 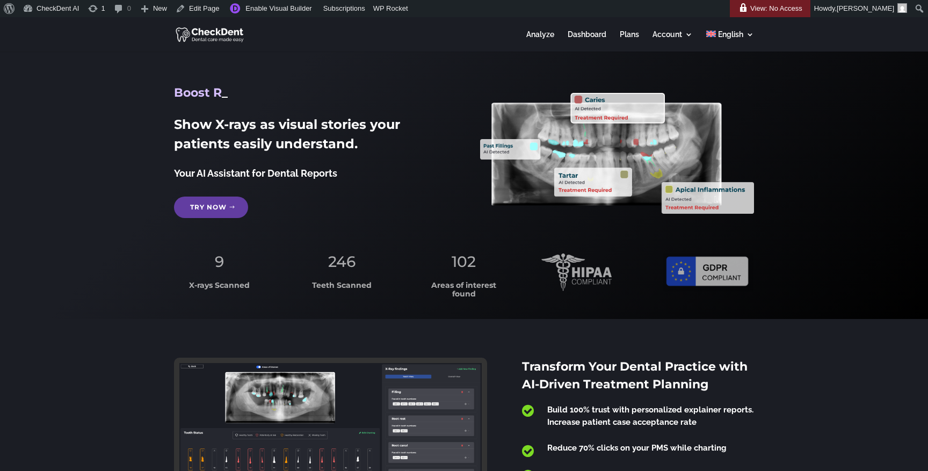 What do you see at coordinates (587, 41) in the screenshot?
I see `a: Dashboard` at bounding box center [587, 41].